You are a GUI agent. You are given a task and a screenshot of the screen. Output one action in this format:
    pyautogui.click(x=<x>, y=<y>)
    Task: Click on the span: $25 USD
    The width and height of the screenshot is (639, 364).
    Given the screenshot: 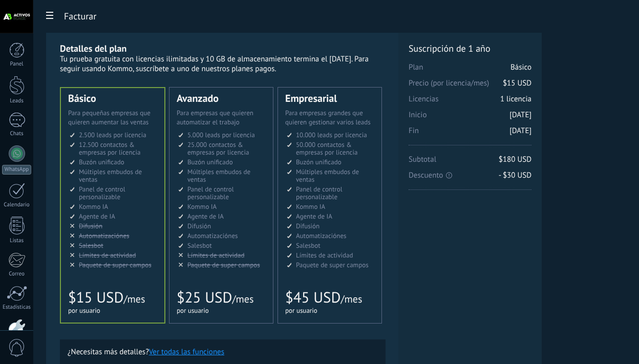 What is the action you would take?
    pyautogui.click(x=204, y=298)
    